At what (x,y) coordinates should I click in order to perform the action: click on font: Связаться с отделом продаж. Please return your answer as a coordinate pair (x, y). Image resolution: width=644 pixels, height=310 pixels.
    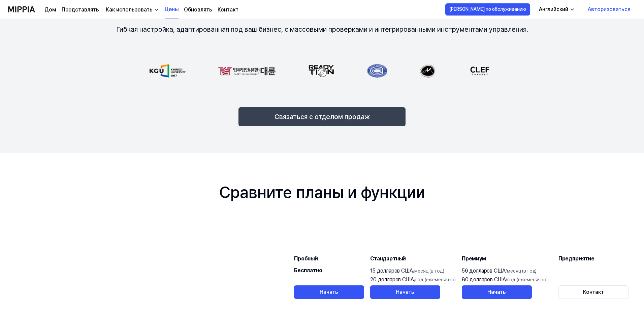
    Looking at the image, I should click on (322, 117).